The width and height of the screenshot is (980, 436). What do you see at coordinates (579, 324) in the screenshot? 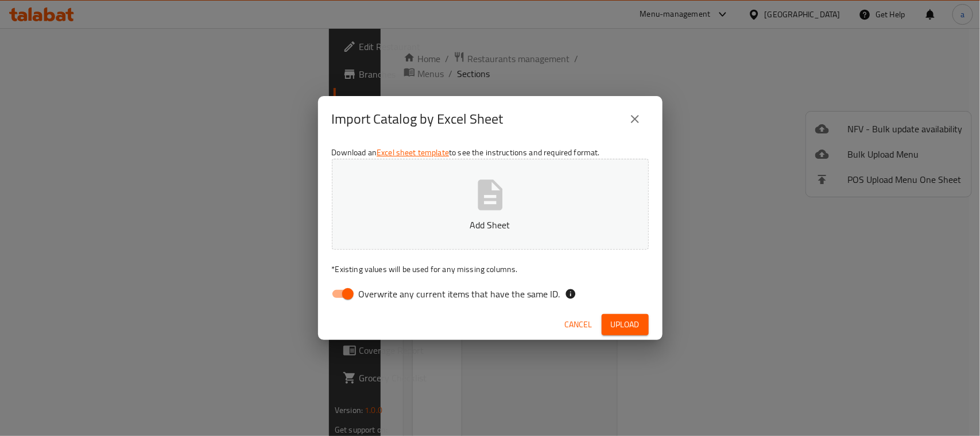
I see `span: Cancel` at bounding box center [579, 324].